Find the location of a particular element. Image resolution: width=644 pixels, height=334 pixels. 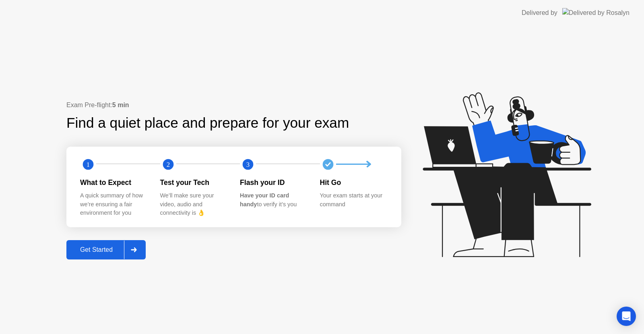

div: Hit Go is located at coordinates (354, 182).